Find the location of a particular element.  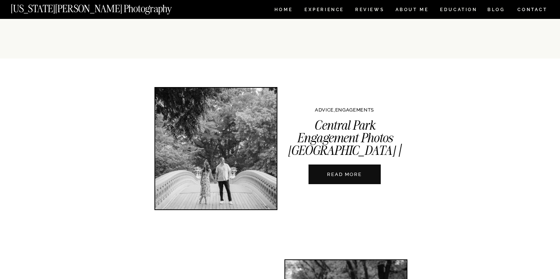

a: ADVICE is located at coordinates (324, 110).